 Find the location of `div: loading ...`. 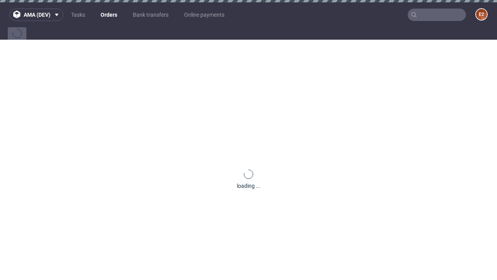

div: loading ... is located at coordinates (249, 186).